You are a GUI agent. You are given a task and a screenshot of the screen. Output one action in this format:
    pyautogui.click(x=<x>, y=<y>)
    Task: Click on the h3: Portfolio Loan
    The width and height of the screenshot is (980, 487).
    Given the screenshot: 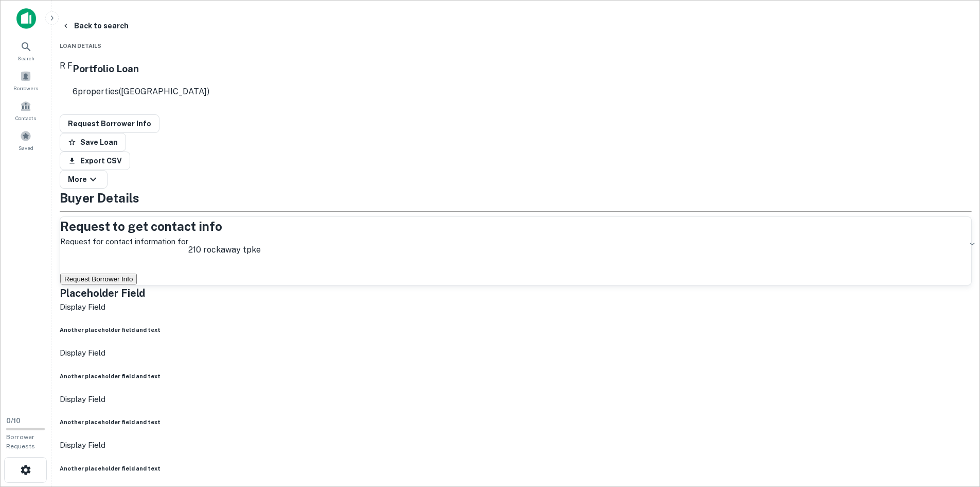 What is the action you would take?
    pyautogui.click(x=141, y=68)
    